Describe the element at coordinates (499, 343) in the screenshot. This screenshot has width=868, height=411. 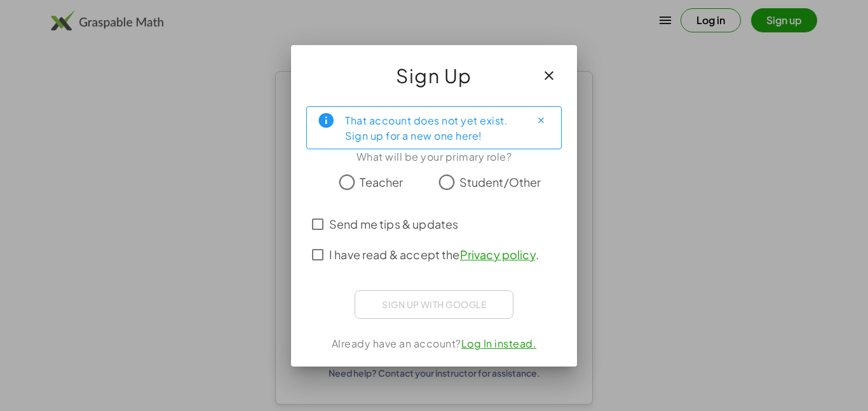
I see `a: Log In instead.` at that location.